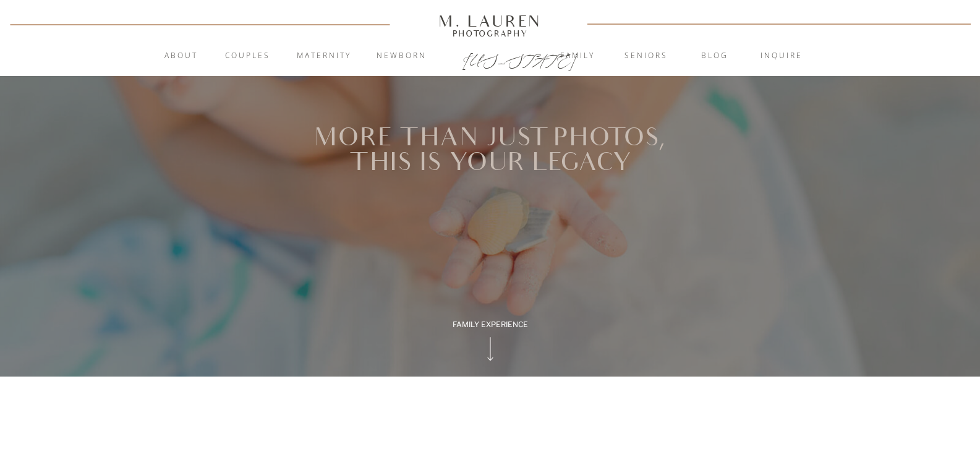  Describe the element at coordinates (324, 57) in the screenshot. I see `a: Maternity` at that location.